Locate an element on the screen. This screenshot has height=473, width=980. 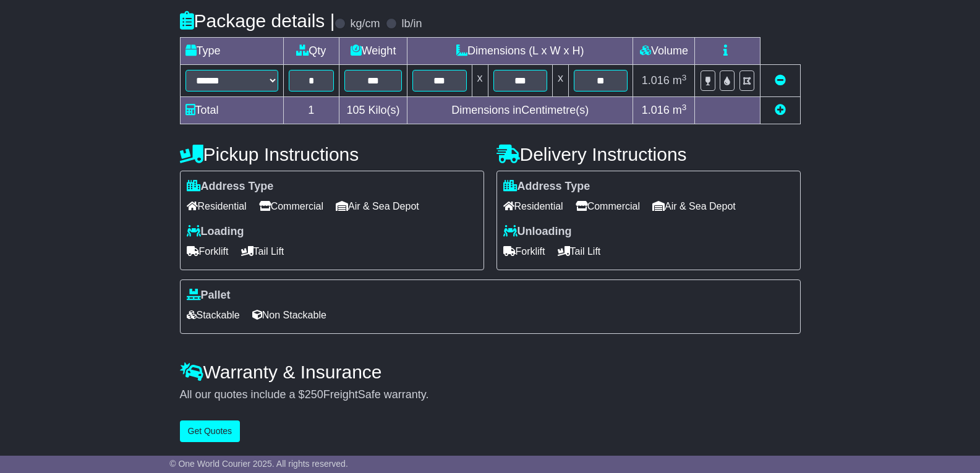
td: Total is located at coordinates (231, 111).